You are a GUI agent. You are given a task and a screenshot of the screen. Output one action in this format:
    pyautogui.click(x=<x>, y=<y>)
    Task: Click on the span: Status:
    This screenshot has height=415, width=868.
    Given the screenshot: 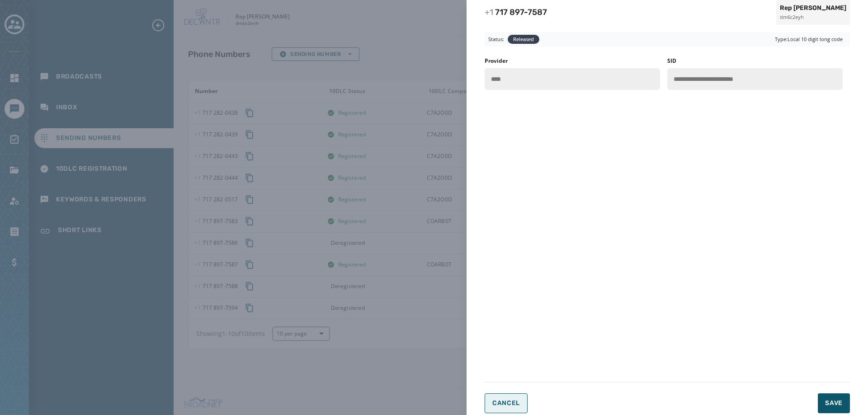 What is the action you would take?
    pyautogui.click(x=496, y=39)
    